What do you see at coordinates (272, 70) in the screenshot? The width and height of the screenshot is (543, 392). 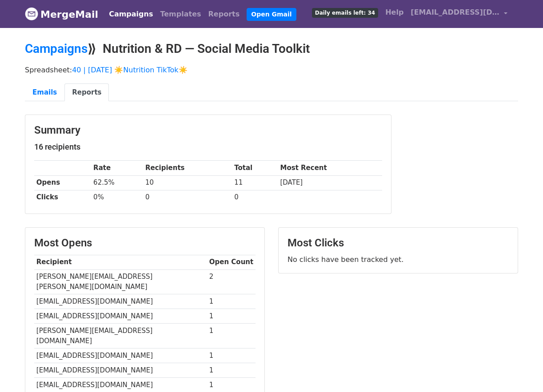 I see `p: Spreadsheet:` at bounding box center [272, 70].